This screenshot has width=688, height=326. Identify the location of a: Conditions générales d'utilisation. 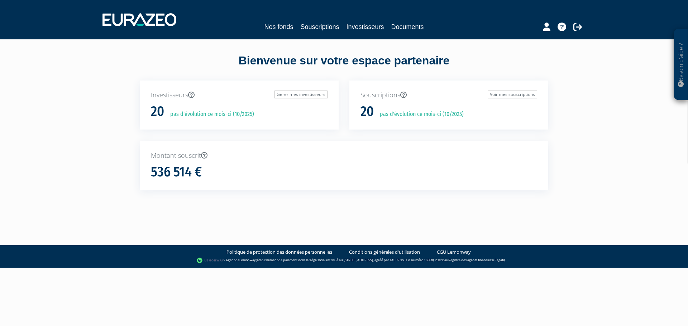
(384, 252).